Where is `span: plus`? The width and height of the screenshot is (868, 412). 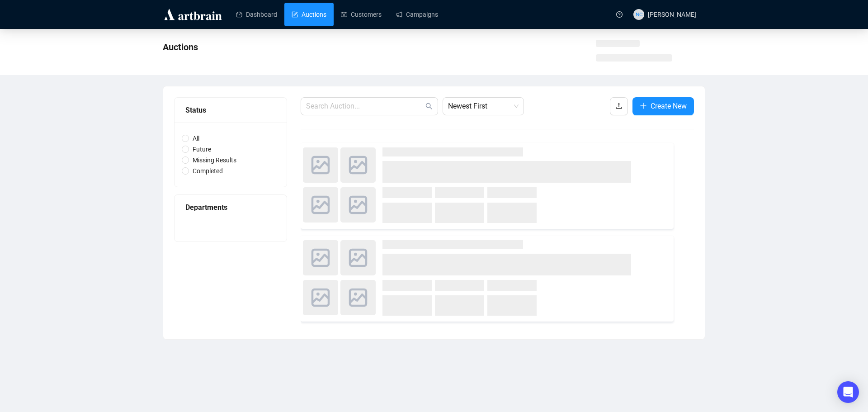
span: plus is located at coordinates (644, 106).